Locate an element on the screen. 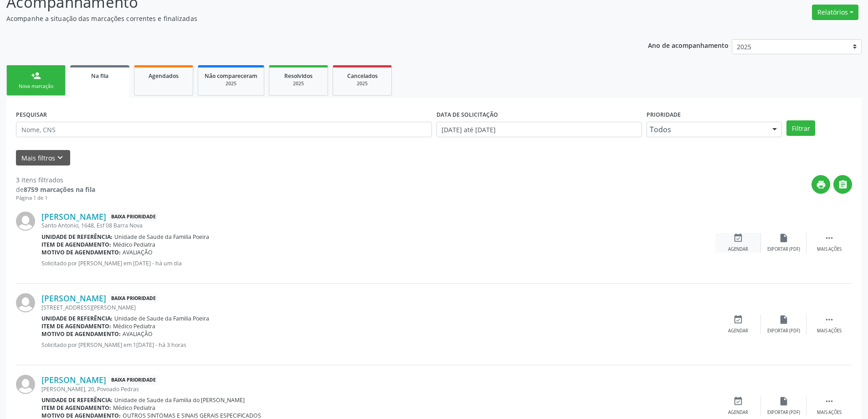 Image resolution: width=868 pixels, height=419 pixels. div: Santo Antonio, 1648, Esf 08 Barra Nova is located at coordinates (378, 225).